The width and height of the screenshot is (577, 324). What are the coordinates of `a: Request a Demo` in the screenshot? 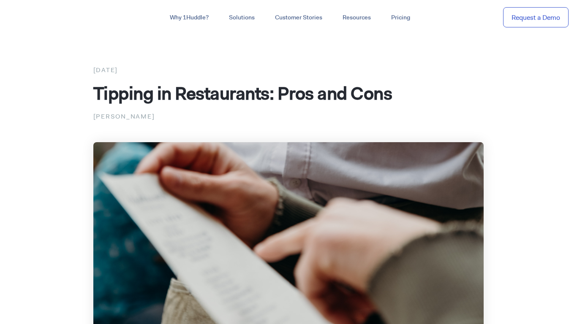 It's located at (536, 17).